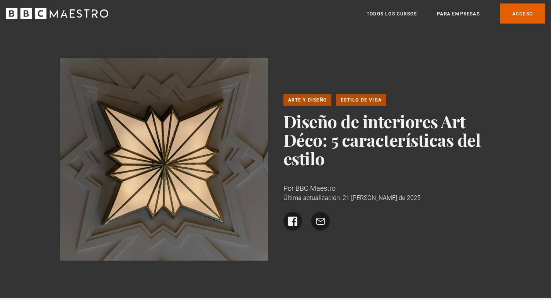  Describe the element at coordinates (57, 14) in the screenshot. I see `a: Maestro de la BBC` at that location.